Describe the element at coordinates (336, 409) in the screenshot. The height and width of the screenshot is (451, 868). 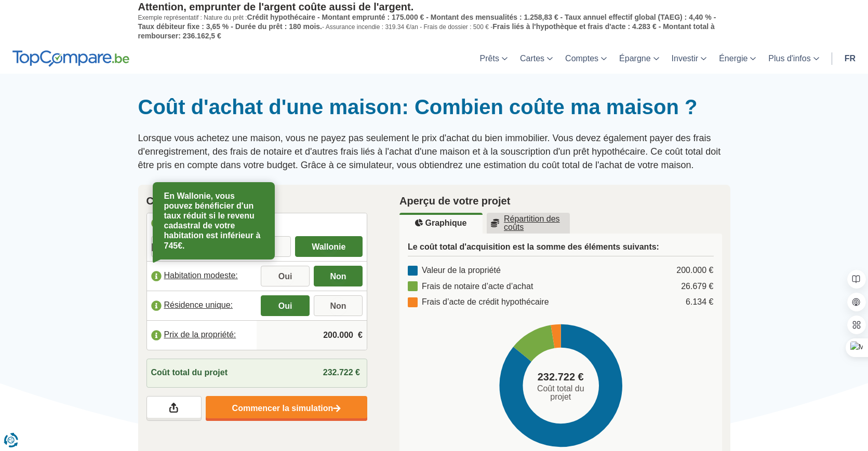
I see `img: Commencer la simulation` at that location.